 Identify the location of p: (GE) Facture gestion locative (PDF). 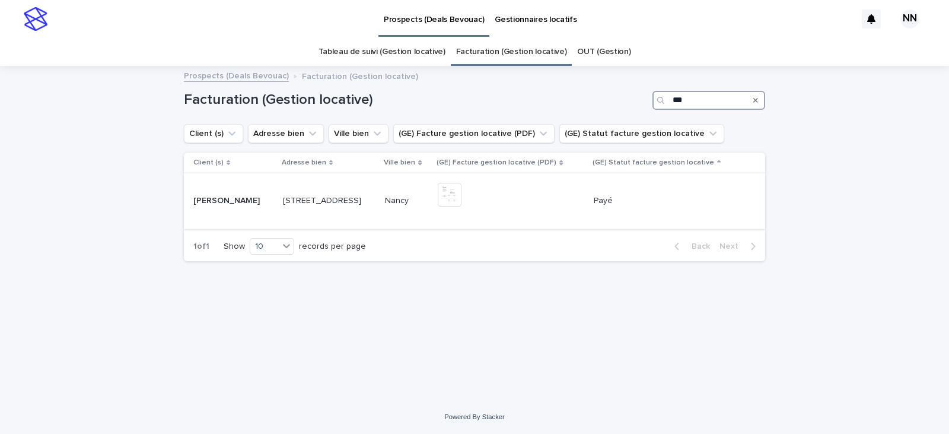
(496, 163).